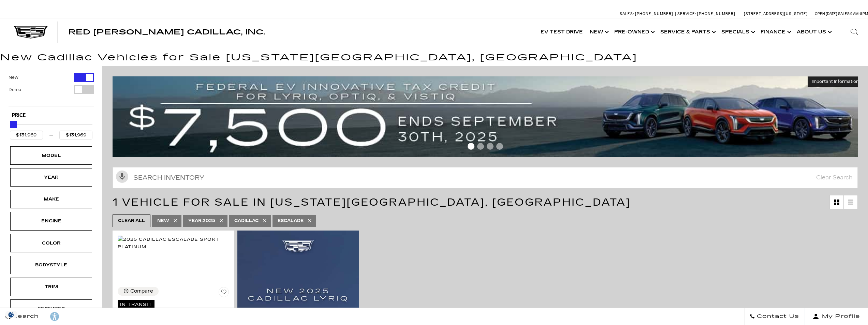 The width and height of the screenshot is (868, 325). What do you see at coordinates (26, 135) in the screenshot?
I see `input: Minimum` at bounding box center [26, 135].